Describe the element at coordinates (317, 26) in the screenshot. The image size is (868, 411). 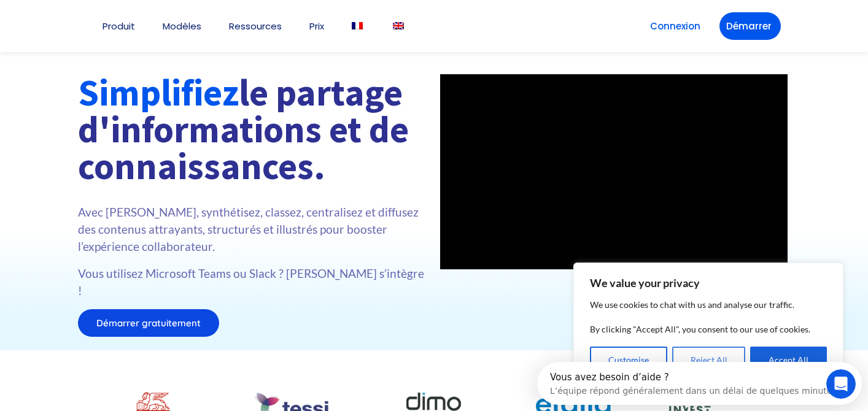
I see `a: Prix` at that location.